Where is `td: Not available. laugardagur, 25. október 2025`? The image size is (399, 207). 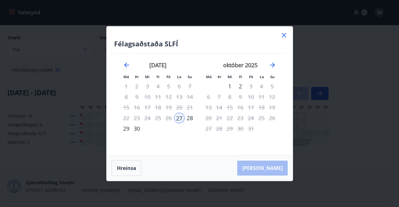
td: Not available. laugardagur, 25. október 2025 is located at coordinates (262, 118).